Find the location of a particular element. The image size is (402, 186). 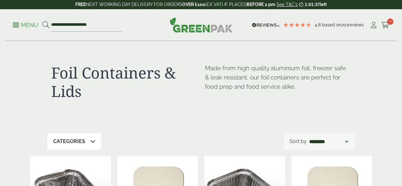

strong: BEFORE 2 pm is located at coordinates (261, 4).